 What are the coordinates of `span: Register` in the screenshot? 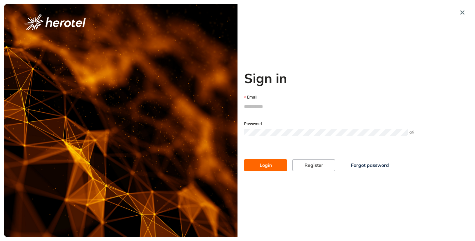 It's located at (313, 165).